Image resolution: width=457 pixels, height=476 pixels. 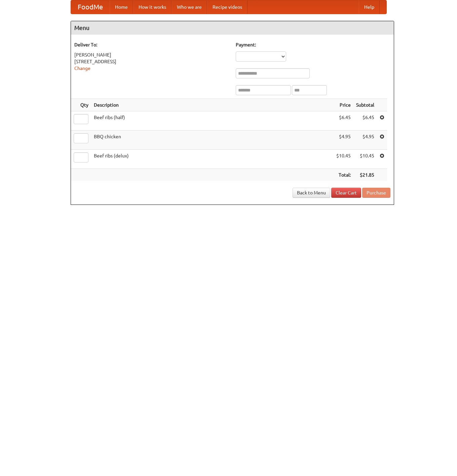 I want to click on h4: Menu, so click(x=232, y=28).